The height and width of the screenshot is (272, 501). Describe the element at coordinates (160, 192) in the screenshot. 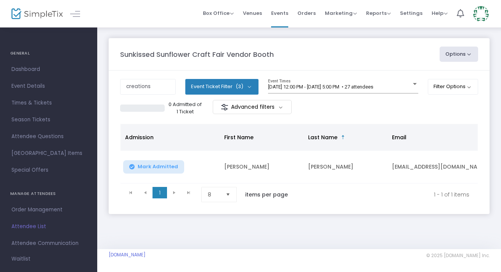

I see `span: Page 1` at that location.